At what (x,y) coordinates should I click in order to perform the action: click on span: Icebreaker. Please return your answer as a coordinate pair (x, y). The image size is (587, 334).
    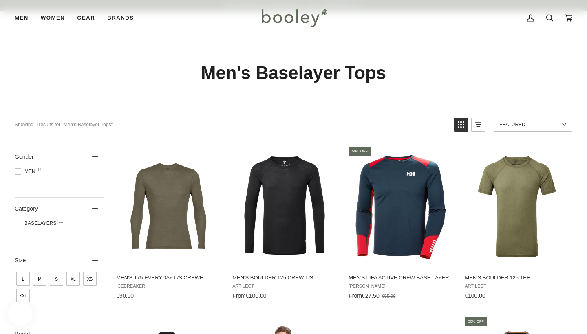
    Looking at the image, I should click on (168, 286).